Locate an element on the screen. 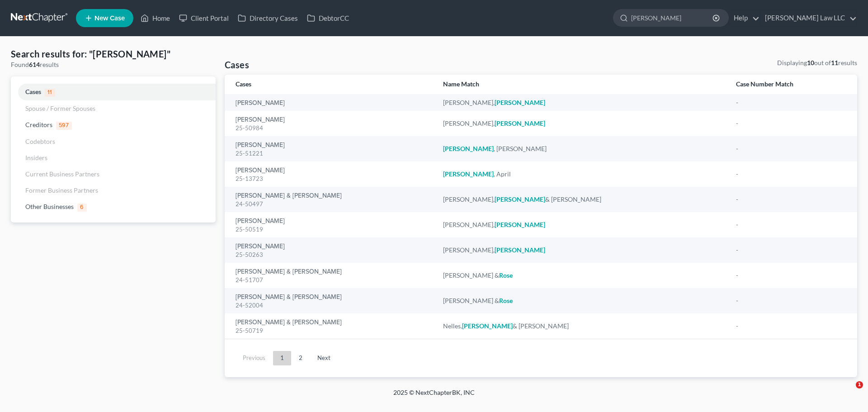 The width and height of the screenshot is (868, 412). a: Current Business Partners is located at coordinates (113, 174).